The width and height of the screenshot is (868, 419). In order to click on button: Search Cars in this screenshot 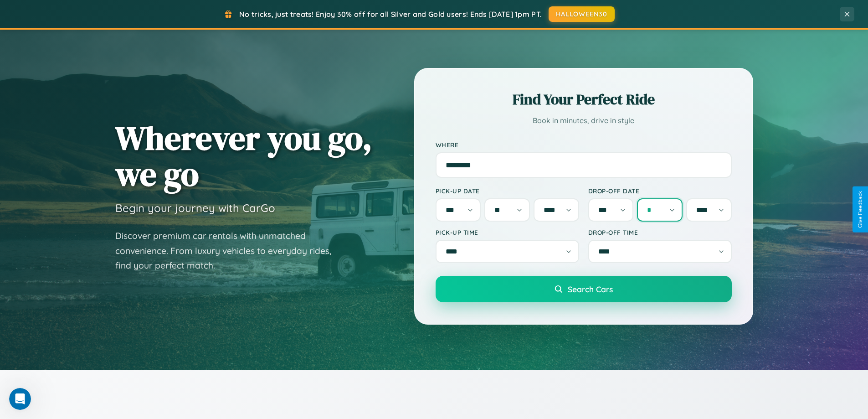, I will do `click(584, 289)`.